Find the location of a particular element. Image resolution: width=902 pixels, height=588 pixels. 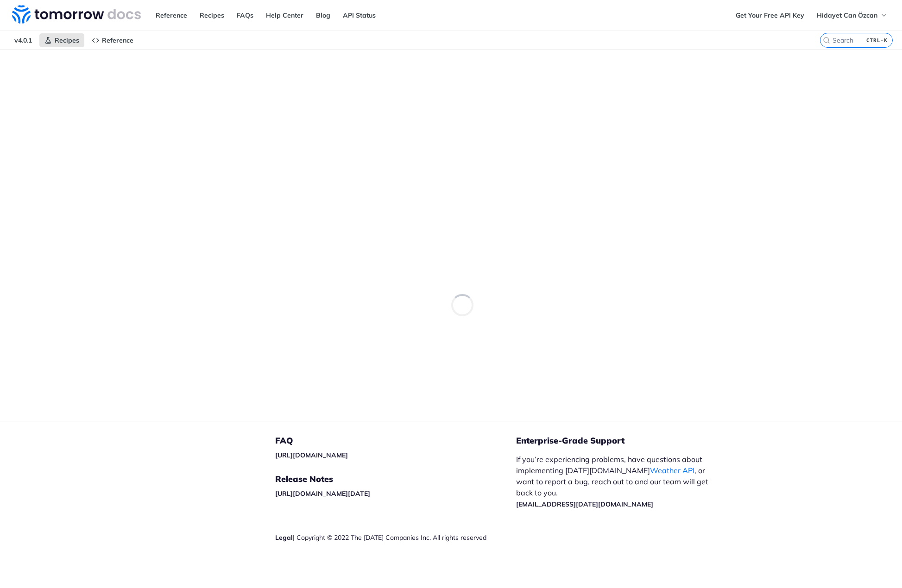

a: Get Your Free API Key is located at coordinates (770, 15).